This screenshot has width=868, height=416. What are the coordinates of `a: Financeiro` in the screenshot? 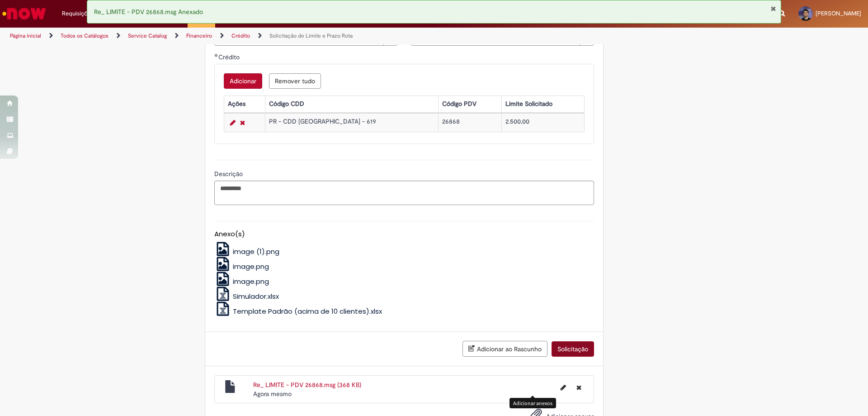 It's located at (199, 36).